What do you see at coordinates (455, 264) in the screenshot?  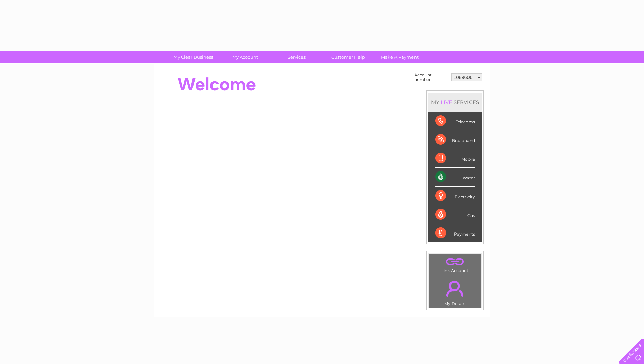 I see `td: Link Account` at bounding box center [455, 264].